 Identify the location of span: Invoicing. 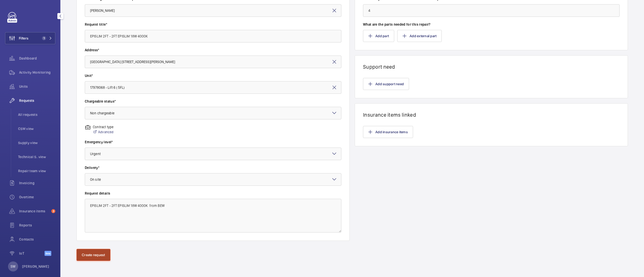
(37, 183).